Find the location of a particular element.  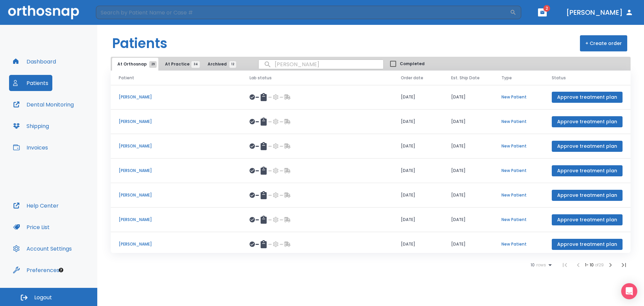

button: Patients is located at coordinates (31, 83).